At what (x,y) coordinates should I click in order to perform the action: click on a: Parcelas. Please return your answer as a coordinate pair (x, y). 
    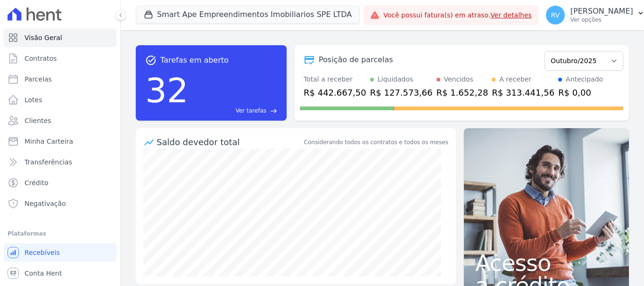
    Looking at the image, I should click on (60, 79).